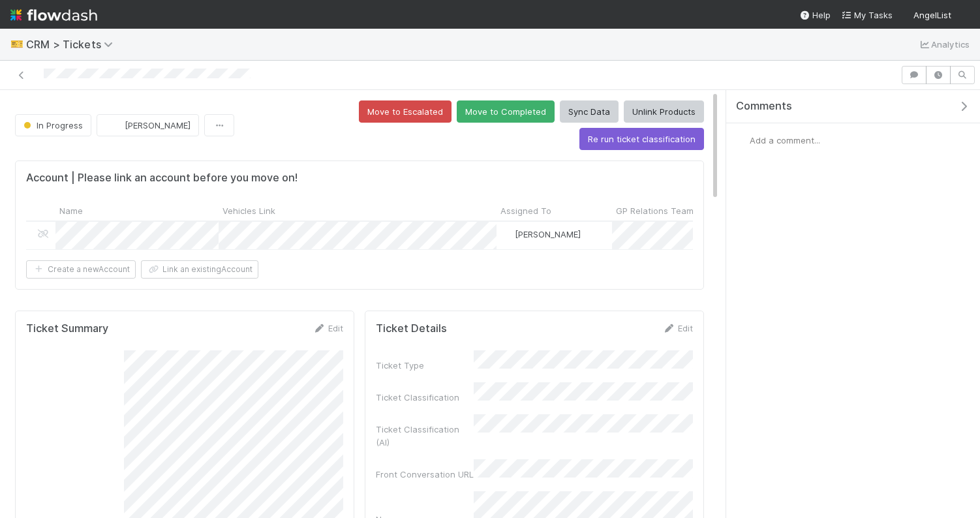  I want to click on a: My Tasks, so click(867, 15).